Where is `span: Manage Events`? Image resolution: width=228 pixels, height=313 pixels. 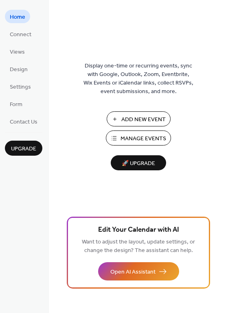
span: Manage Events is located at coordinates (143, 139).